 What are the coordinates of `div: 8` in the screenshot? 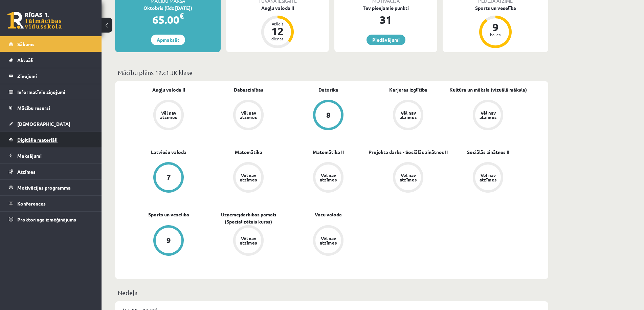 It's located at (329, 115).